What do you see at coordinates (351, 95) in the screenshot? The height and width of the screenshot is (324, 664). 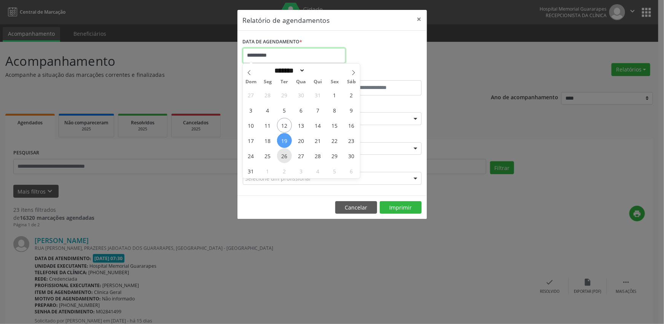 I see `span: Agosto 2, 2025` at bounding box center [351, 95].